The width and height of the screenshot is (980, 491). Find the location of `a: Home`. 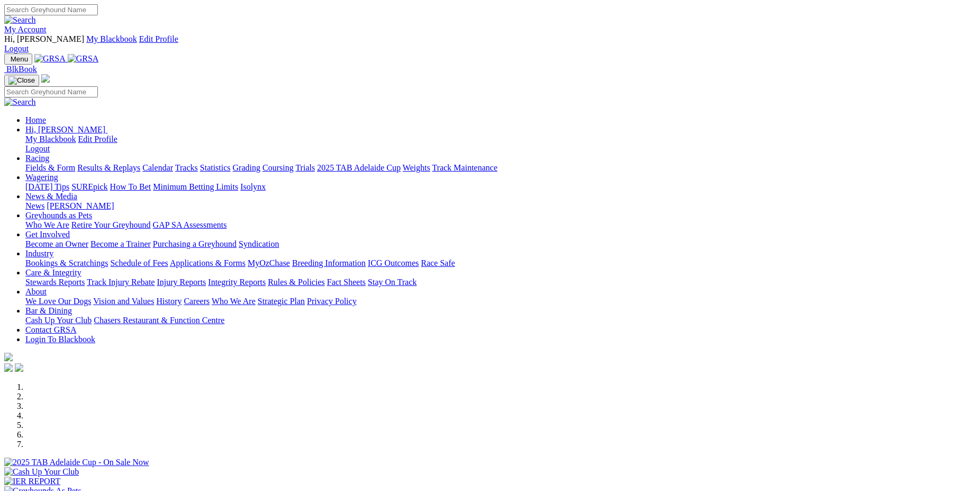

a: Home is located at coordinates (35, 119).